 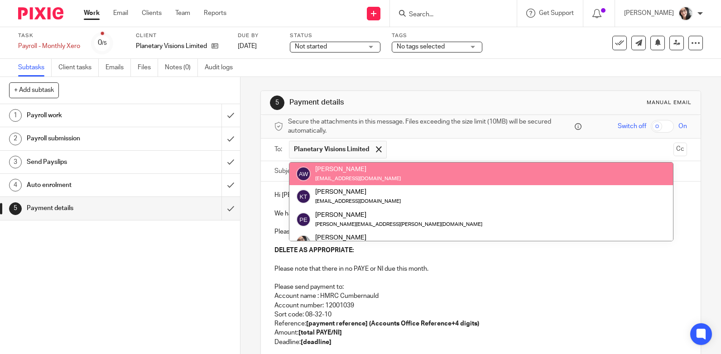 What do you see at coordinates (34, 90) in the screenshot?
I see `button: + Add subtask` at bounding box center [34, 90].